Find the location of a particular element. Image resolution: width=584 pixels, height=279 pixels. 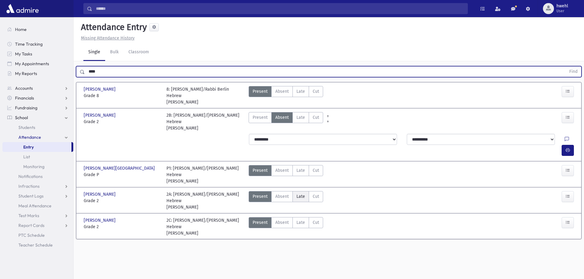

span: Fundraising is located at coordinates (26, 108).